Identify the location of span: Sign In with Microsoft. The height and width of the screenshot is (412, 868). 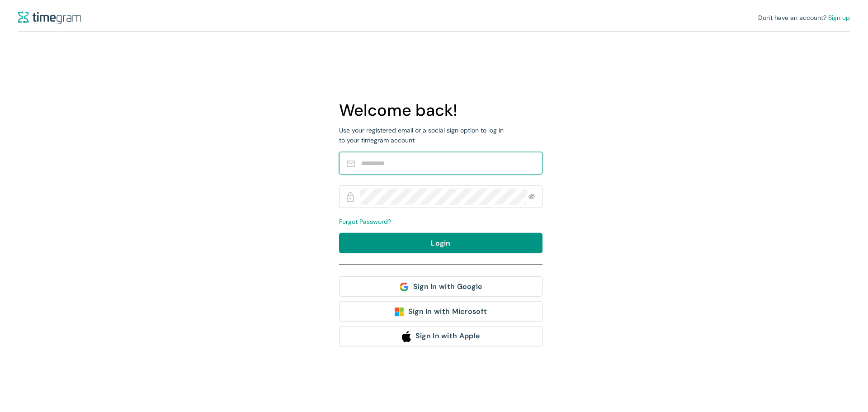
(448, 311).